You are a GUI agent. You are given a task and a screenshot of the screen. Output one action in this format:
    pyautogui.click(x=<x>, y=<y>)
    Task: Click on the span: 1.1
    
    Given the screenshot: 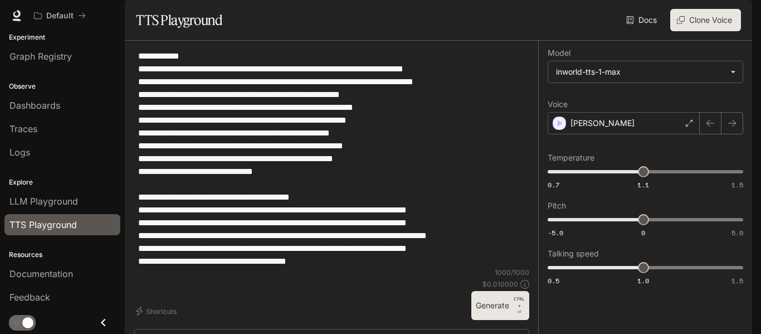 What is the action you would take?
    pyautogui.click(x=643, y=184)
    